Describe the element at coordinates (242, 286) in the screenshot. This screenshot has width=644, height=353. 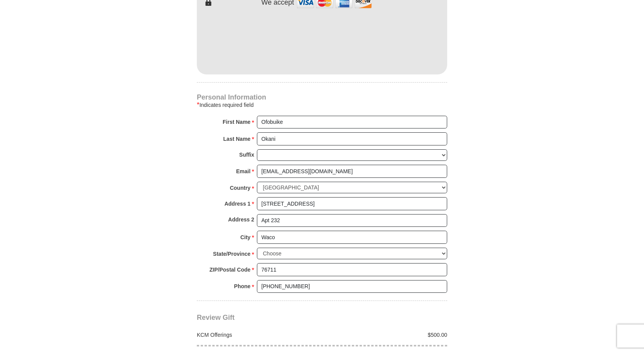
I see `strong: Phone` at that location.